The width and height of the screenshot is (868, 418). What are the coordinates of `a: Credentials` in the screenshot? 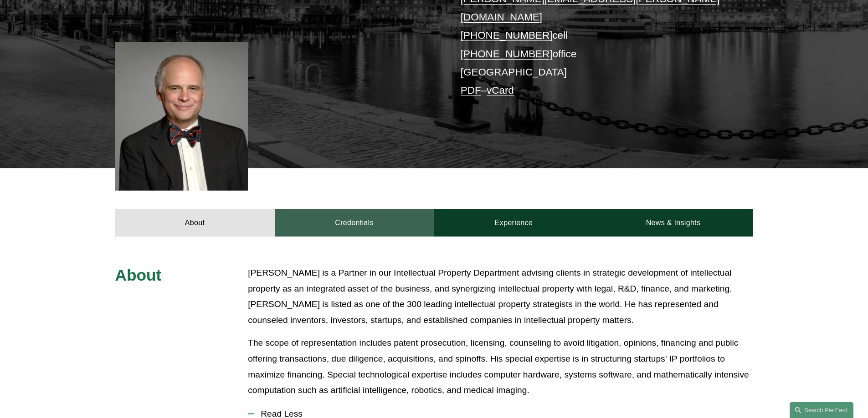 It's located at (354, 223).